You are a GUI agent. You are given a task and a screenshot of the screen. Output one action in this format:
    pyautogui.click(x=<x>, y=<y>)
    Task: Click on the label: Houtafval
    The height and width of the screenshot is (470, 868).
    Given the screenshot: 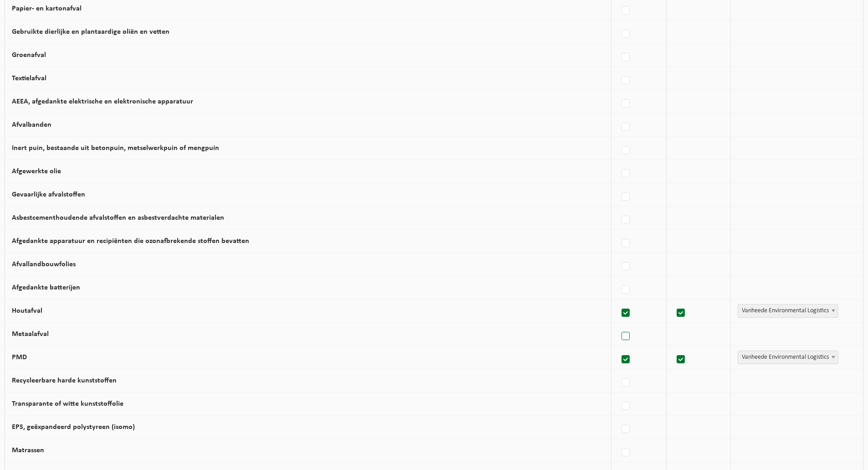 What is the action you would take?
    pyautogui.click(x=26, y=311)
    